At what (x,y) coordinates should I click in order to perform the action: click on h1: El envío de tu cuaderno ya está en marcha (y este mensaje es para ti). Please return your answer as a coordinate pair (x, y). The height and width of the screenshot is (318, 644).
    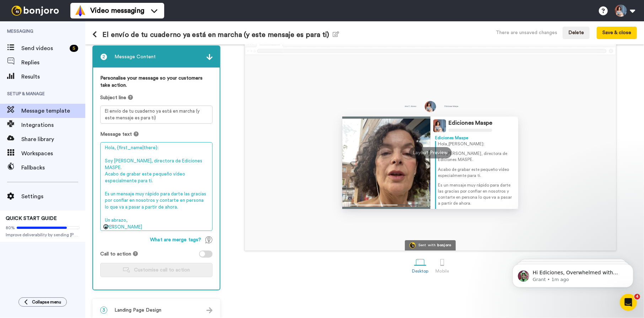
    Looking at the image, I should click on (216, 34).